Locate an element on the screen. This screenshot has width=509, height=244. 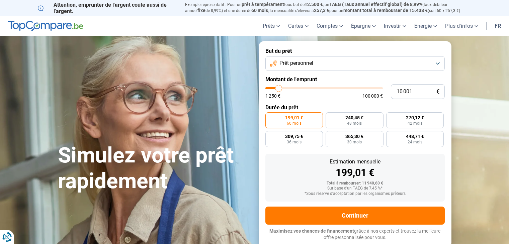
div: Estimation mensuelle is located at coordinates (355, 162).